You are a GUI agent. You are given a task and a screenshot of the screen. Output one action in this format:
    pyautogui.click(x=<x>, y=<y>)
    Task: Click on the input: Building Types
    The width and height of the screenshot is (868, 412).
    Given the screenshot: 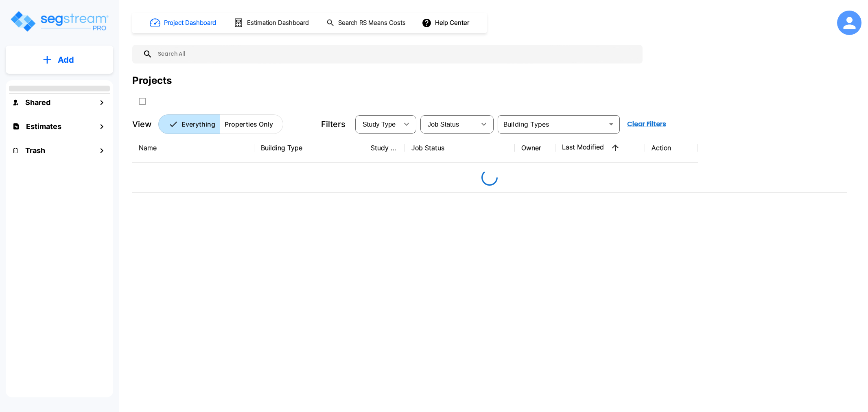 What is the action you would take?
    pyautogui.click(x=552, y=124)
    